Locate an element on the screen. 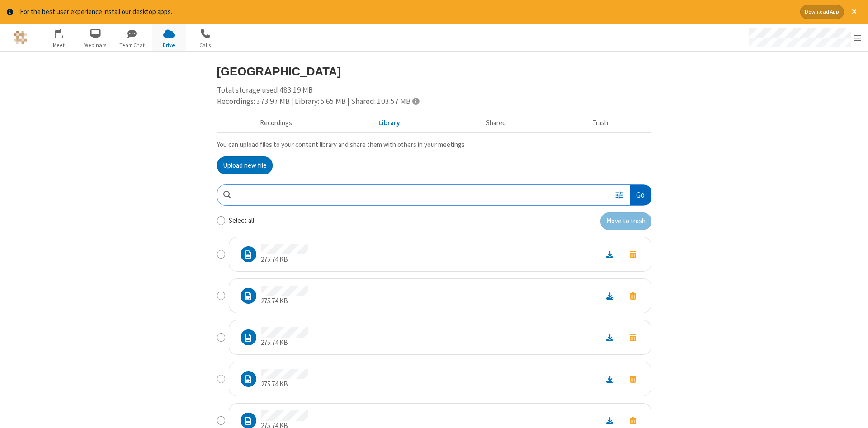  p: You can upload files to your content library and share them with others in your meetings is located at coordinates (434, 145).